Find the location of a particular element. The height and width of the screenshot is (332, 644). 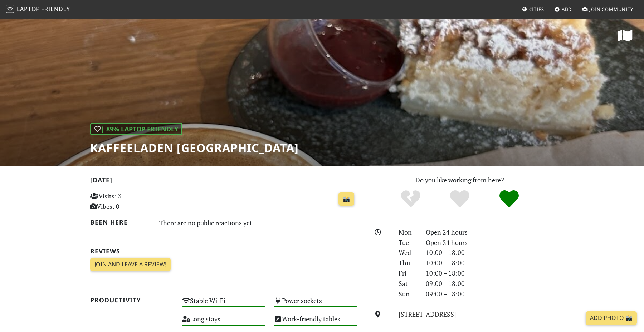

div: Definitely! is located at coordinates (509, 199).